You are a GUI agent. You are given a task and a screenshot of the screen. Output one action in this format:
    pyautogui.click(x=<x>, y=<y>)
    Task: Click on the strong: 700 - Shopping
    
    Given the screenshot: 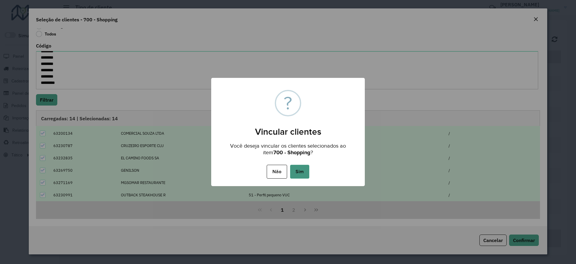 What is the action you would take?
    pyautogui.click(x=292, y=152)
    